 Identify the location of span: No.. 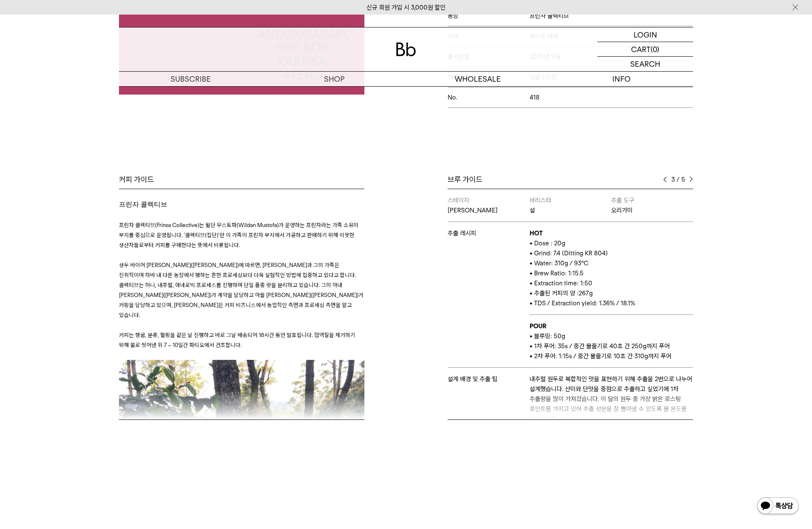
(489, 98).